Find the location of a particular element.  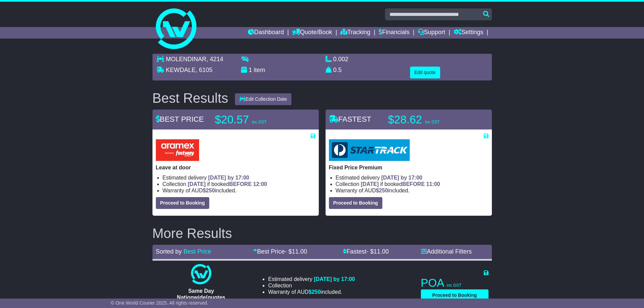

span: © One World Courier 2025. All rights reserved. is located at coordinates (159, 303).